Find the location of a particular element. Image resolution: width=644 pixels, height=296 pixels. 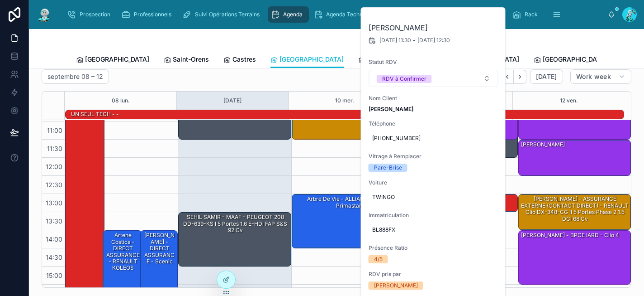

a: Professionnels is located at coordinates (148, 15).